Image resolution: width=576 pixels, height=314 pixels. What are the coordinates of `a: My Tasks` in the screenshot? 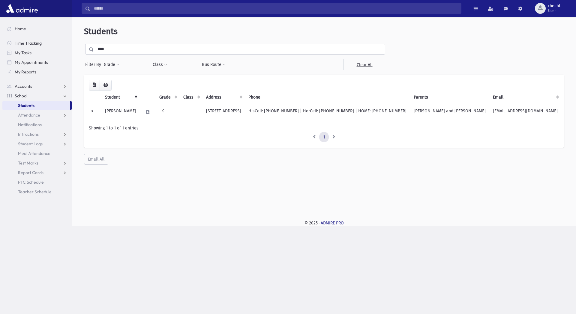 It's located at (37, 53).